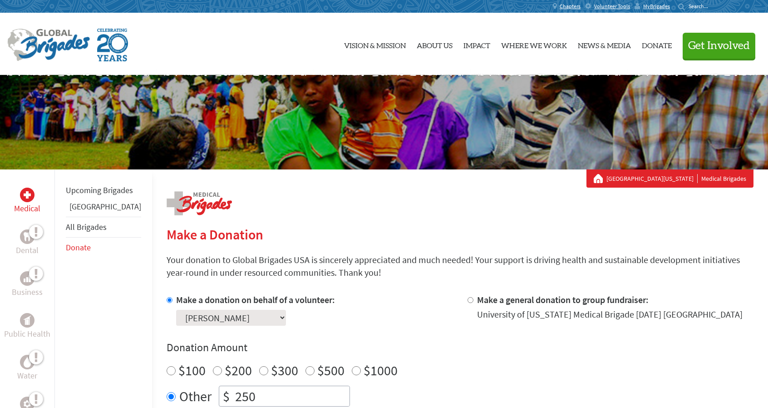 The image size is (768, 408). Describe the element at coordinates (27, 362) in the screenshot. I see `div: Water` at that location.